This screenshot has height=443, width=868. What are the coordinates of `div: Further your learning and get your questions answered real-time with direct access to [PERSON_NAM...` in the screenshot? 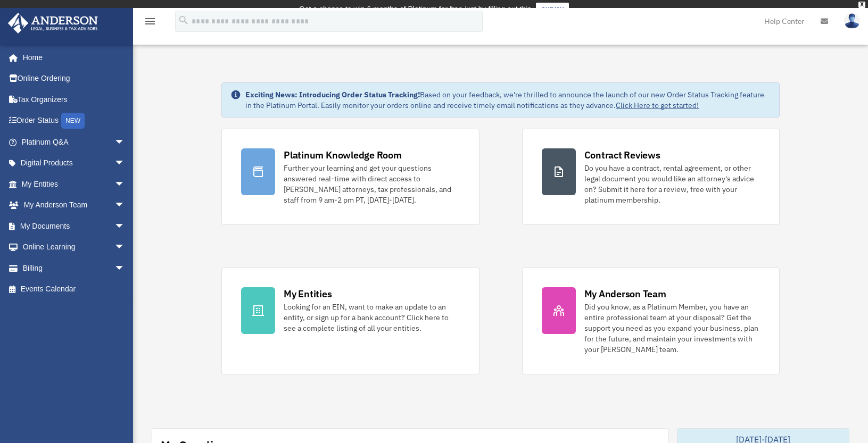 It's located at (372, 184).